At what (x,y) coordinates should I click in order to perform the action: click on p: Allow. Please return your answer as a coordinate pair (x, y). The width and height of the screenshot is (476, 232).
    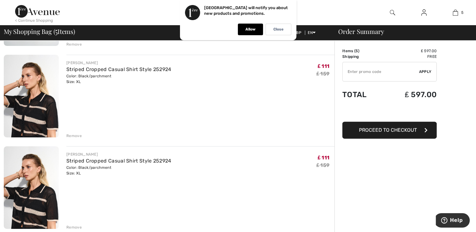
    Looking at the image, I should click on (250, 29).